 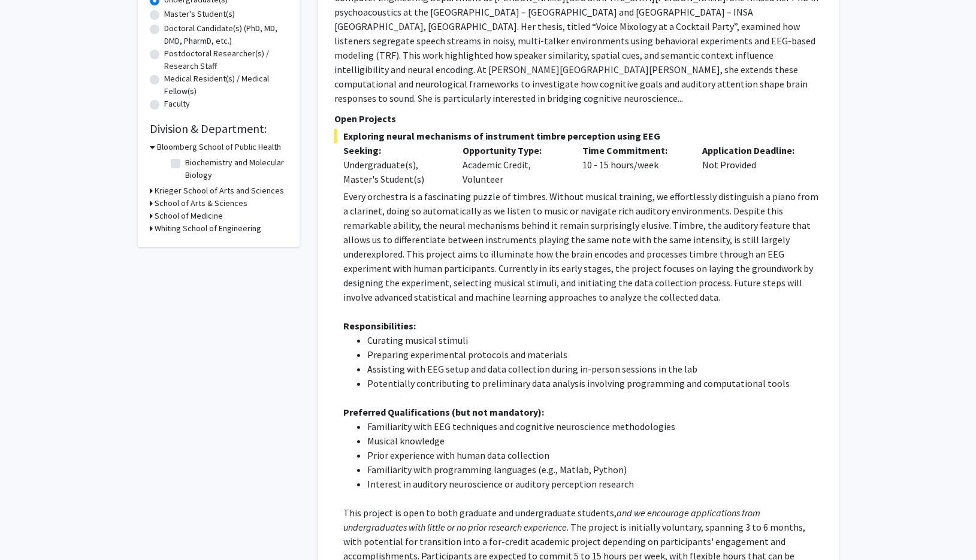 What do you see at coordinates (219, 147) in the screenshot?
I see `h3: Bloomberg School of Public Health` at bounding box center [219, 147].